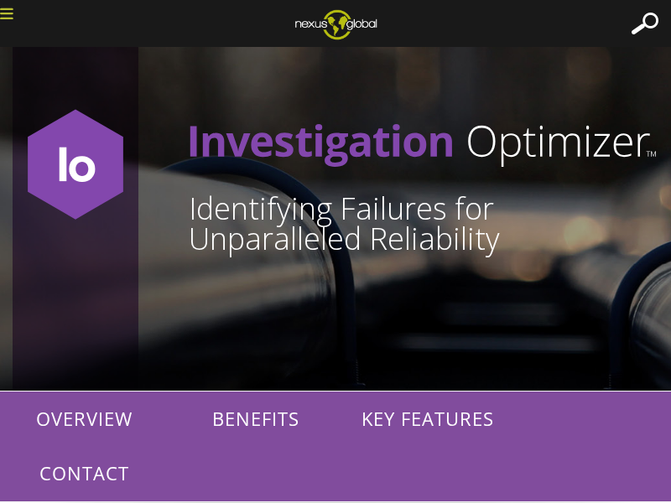 This screenshot has width=671, height=503. I want to click on p: KEY FEATURES, so click(428, 419).